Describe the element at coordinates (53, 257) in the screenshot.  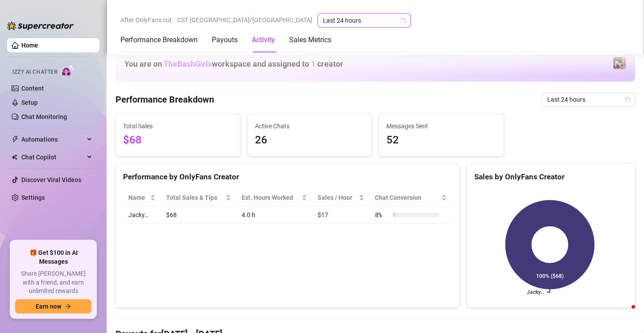
I see `span: 🎁 Get $100 in AI Messages` at that location.